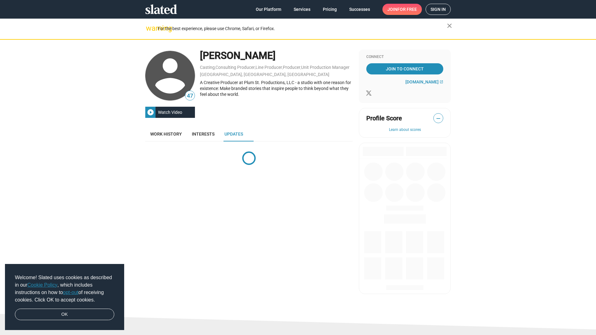 This screenshot has width=596, height=335. Describe the element at coordinates (302, 29) in the screenshot. I see `div: For the best experience, please use Chrome, Safari, or Firefox.` at that location.